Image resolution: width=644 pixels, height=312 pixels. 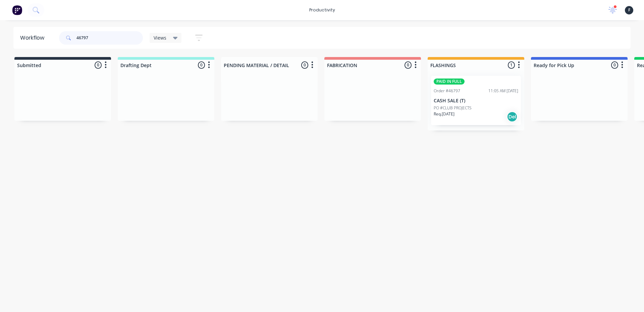 What do you see at coordinates (447, 91) in the screenshot?
I see `div: Order #46797` at bounding box center [447, 91].